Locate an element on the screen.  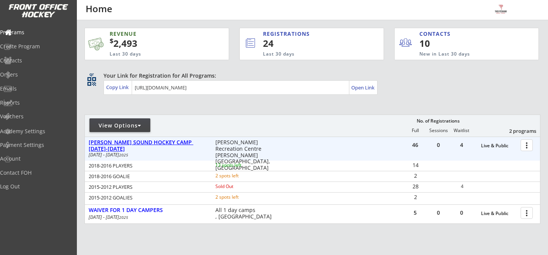
div: 24 is located at coordinates (311, 43).